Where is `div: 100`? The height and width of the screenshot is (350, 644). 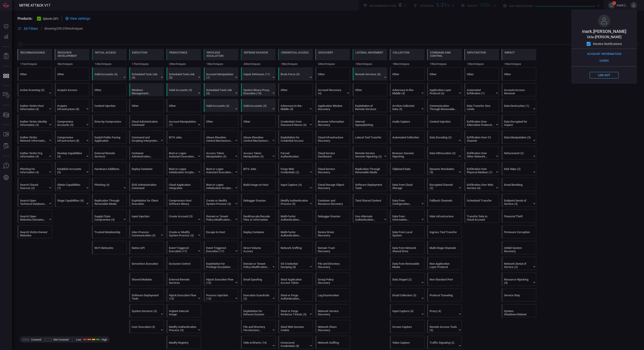
div: 100 is located at coordinates (485, 5).